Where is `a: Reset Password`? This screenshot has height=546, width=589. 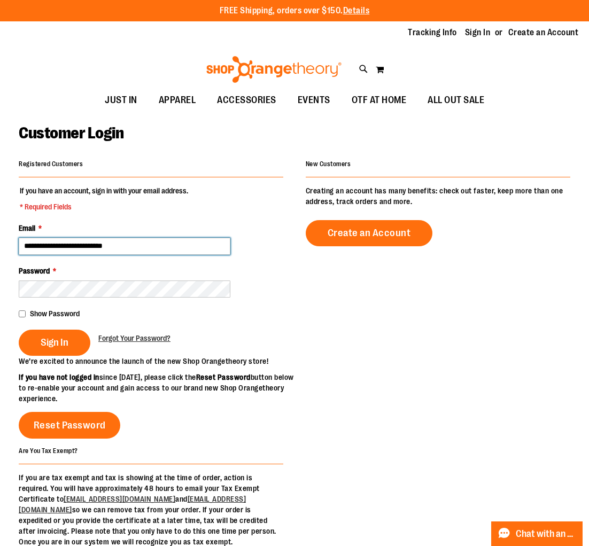
a: Reset Password is located at coordinates (69, 425).